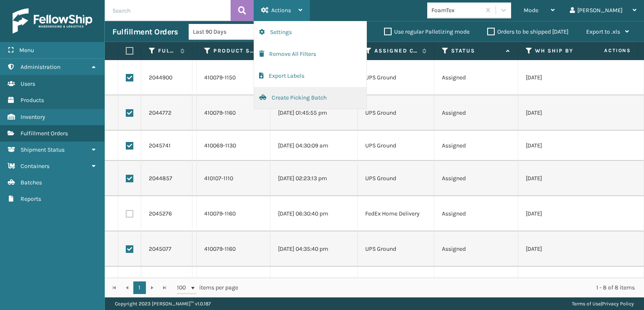 The height and width of the screenshot is (310, 644). What do you see at coordinates (396, 51) in the screenshot?
I see `label: Assigned Carrier Service` at bounding box center [396, 51].